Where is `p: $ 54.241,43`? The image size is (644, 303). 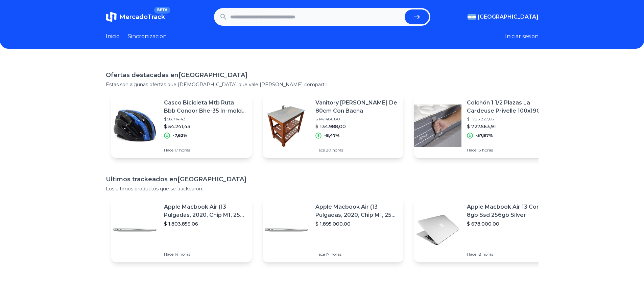 p: $ 54.241,43 is located at coordinates (205, 126).